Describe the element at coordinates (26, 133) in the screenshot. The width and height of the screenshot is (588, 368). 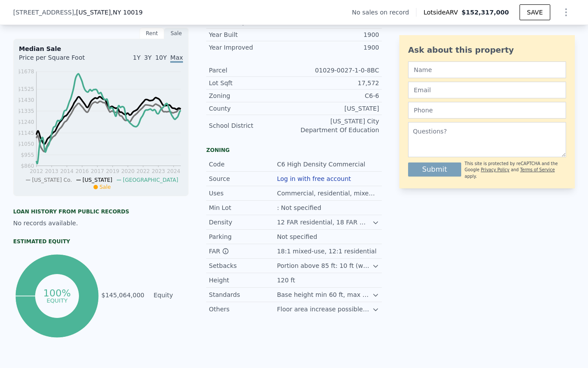
I see `tspan: $1145` at that location.